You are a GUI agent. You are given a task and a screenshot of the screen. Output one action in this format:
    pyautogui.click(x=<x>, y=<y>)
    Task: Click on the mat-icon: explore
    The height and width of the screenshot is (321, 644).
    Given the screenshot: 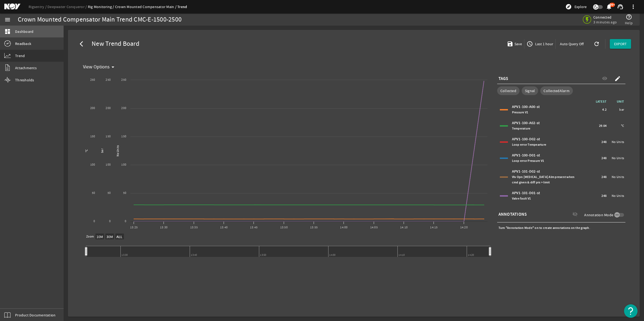 What is the action you would take?
    pyautogui.click(x=568, y=7)
    